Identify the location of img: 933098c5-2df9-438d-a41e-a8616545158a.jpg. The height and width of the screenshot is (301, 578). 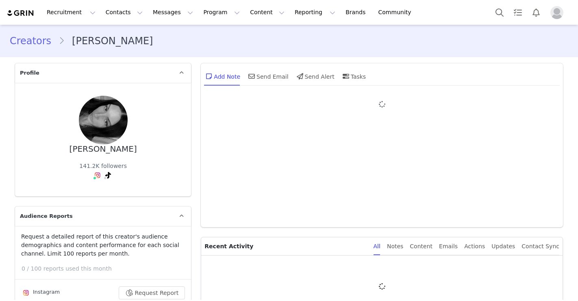
(103, 120).